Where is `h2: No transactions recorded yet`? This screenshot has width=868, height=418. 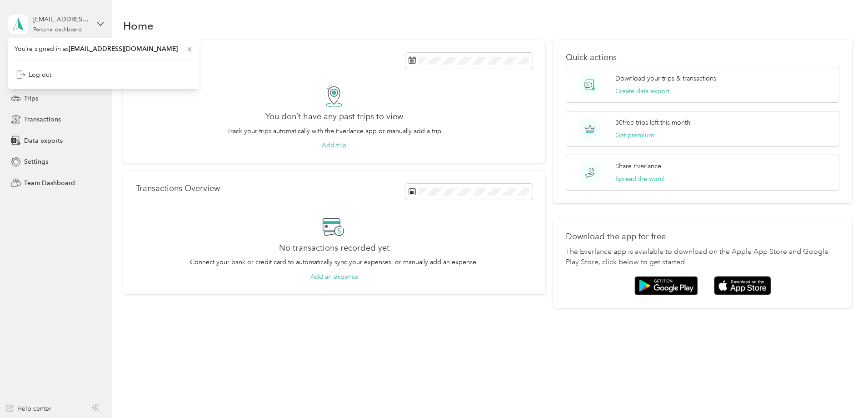 h2: No transactions recorded yet is located at coordinates (334, 248).